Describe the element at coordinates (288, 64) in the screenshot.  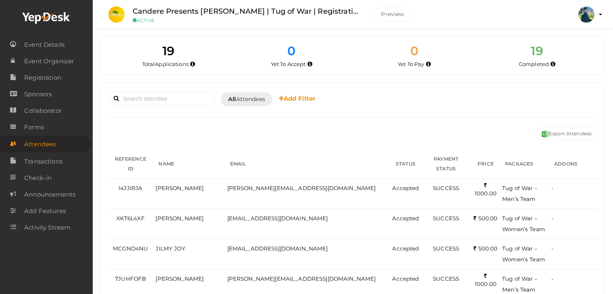
I see `span: Yet To Accept` at that location.